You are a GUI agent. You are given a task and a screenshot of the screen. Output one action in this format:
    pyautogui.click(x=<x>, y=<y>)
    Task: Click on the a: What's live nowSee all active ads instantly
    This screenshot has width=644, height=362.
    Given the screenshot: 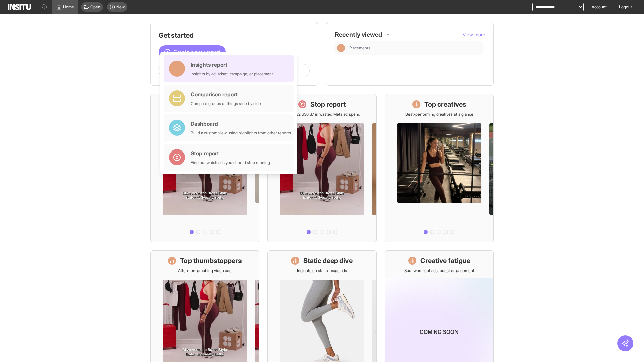 What is the action you would take?
    pyautogui.click(x=204, y=168)
    